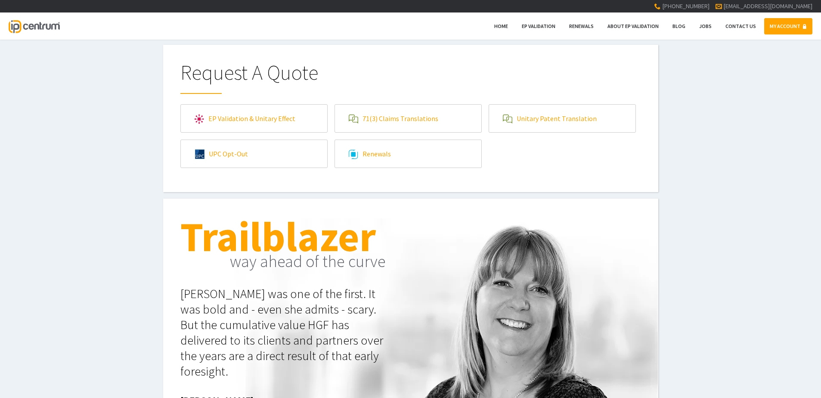 This screenshot has width=821, height=398. What do you see at coordinates (254, 118) in the screenshot?
I see `a: EP Validation & Unitary Effect` at bounding box center [254, 118].